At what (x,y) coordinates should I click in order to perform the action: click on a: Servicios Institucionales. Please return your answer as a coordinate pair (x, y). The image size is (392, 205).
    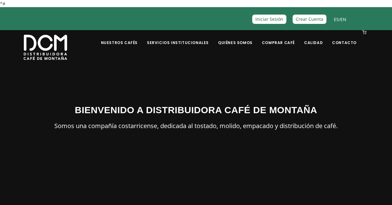
    Looking at the image, I should click on (177, 38).